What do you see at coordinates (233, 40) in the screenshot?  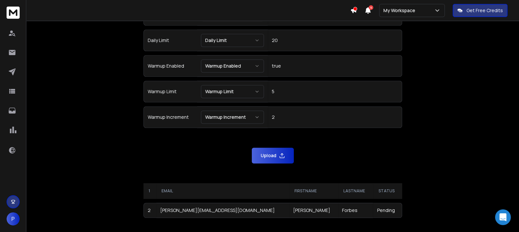 I see `button: Daily Limit` at bounding box center [233, 40].